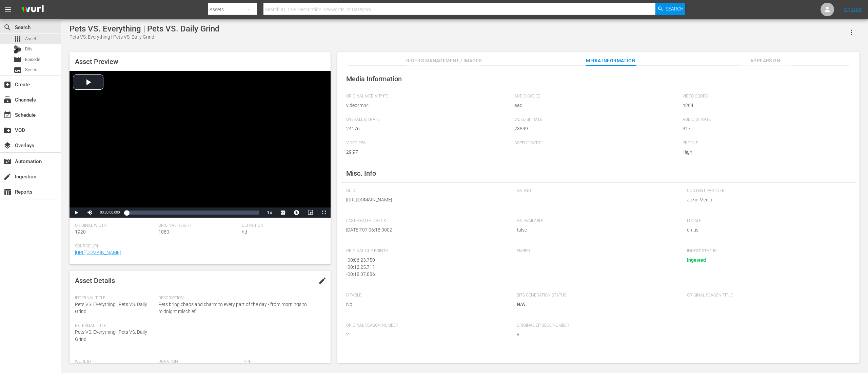 This screenshot has width=868, height=373. Describe the element at coordinates (296, 213) in the screenshot. I see `button: Jump To Time` at that location.